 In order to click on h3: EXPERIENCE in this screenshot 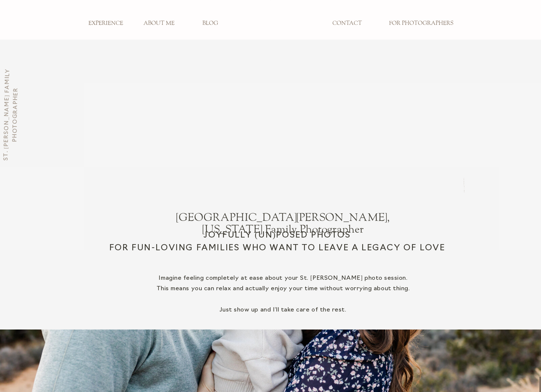, I will do `click(106, 24)`.